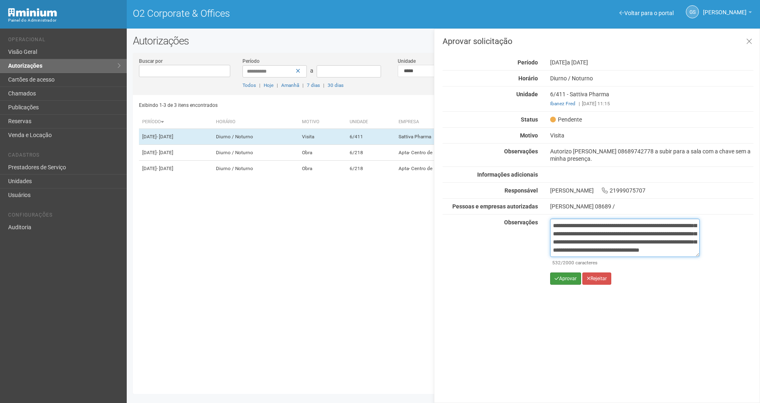 The image size is (760, 403). What do you see at coordinates (566, 278) in the screenshot?
I see `button: Aprovar` at bounding box center [566, 278].